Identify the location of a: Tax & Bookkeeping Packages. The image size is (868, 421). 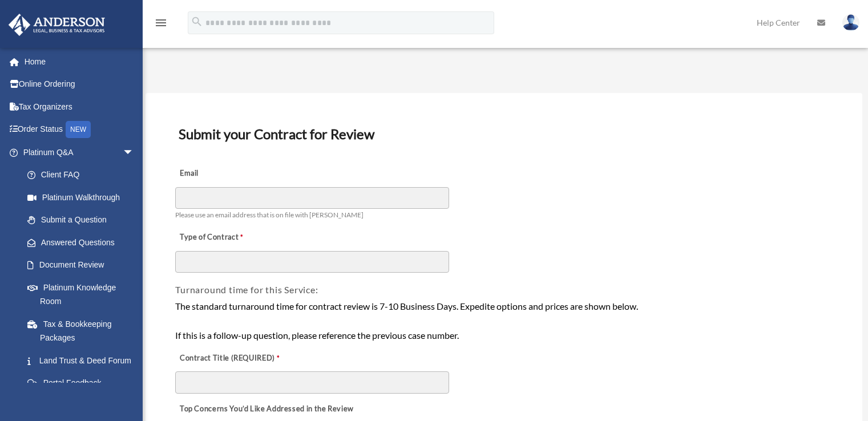
(83, 331).